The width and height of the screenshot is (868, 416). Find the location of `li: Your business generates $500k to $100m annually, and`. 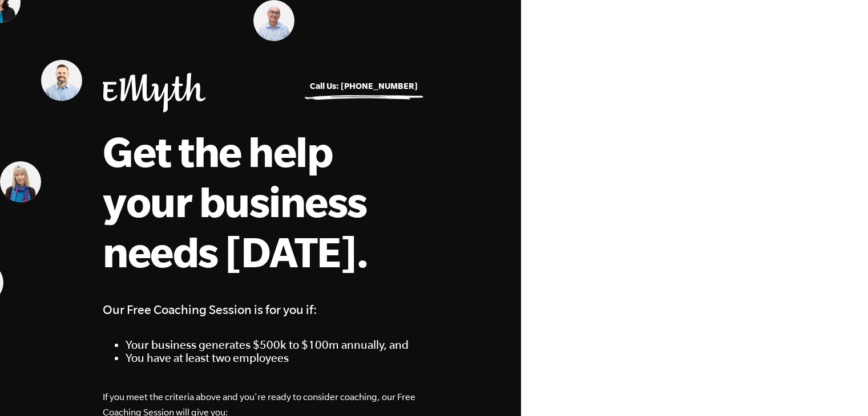

li: Your business generates $500k to $100m annually, and is located at coordinates (272, 344).